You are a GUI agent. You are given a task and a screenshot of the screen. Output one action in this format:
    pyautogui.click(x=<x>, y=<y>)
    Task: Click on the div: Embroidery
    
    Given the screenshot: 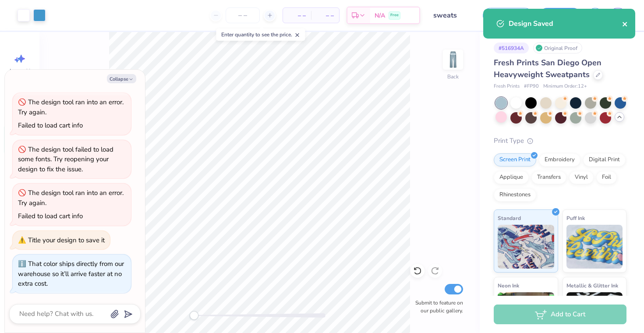 What is the action you would take?
    pyautogui.click(x=559, y=160)
    